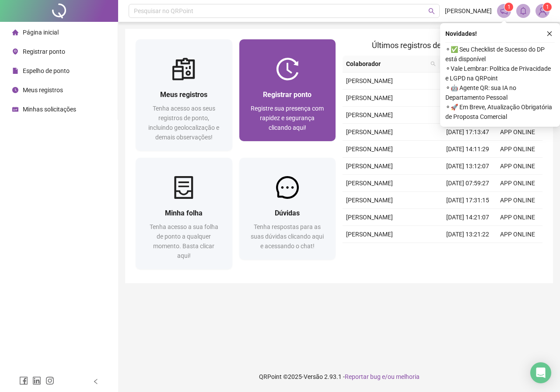 This screenshot has width=560, height=392. What do you see at coordinates (184, 95) in the screenshot?
I see `a: Meus registrosTenha acesso aos seus registros de ponto, incluindo geolocalização e demais observa...` at bounding box center [184, 95].